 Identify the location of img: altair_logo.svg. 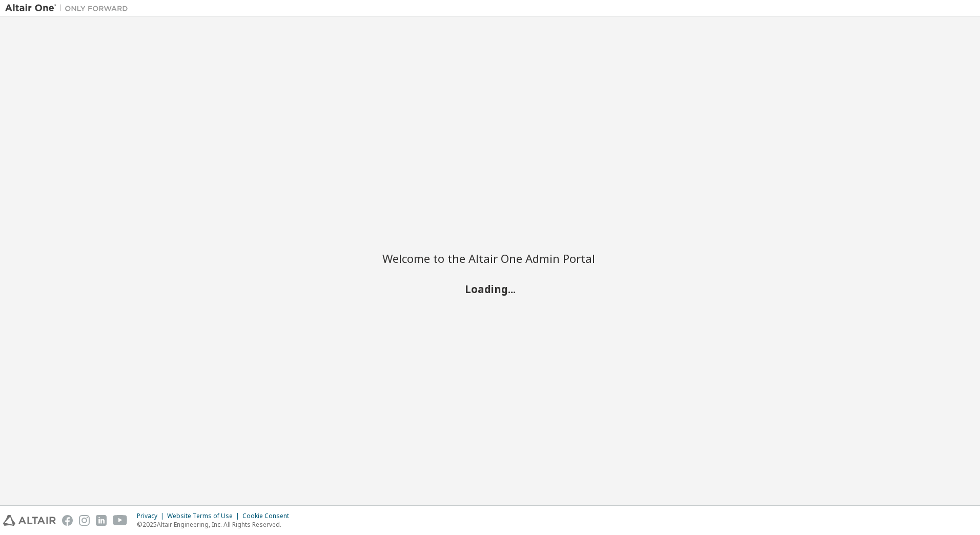
(29, 520).